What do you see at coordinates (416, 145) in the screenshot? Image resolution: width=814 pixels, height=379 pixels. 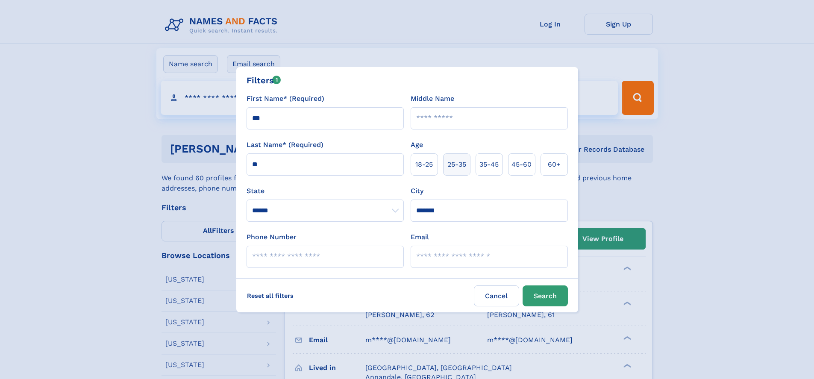 I see `label: Age` at bounding box center [416, 145].